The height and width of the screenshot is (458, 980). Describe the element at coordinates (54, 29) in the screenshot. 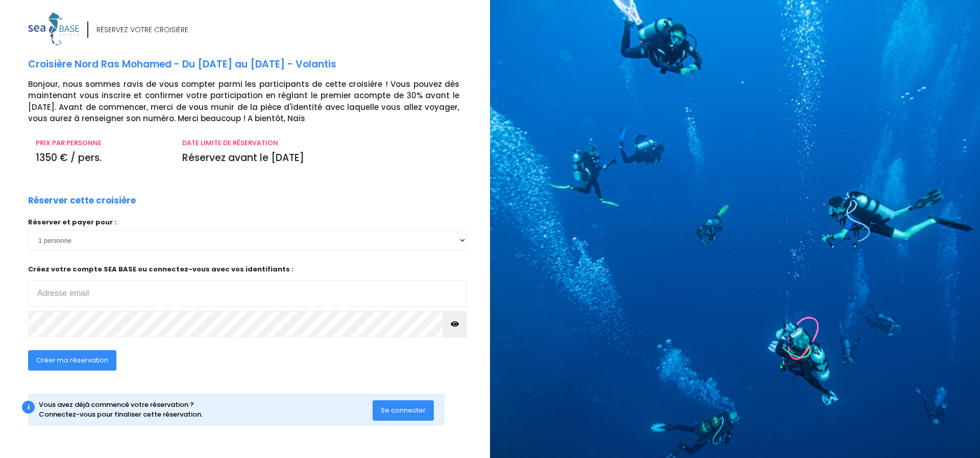

I see `img: logo_color1.png` at that location.